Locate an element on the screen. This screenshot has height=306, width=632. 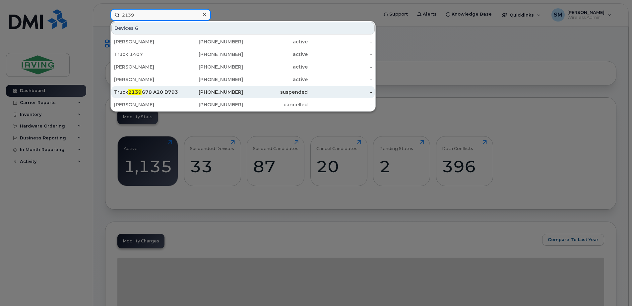
div: Devices is located at coordinates (243, 28).